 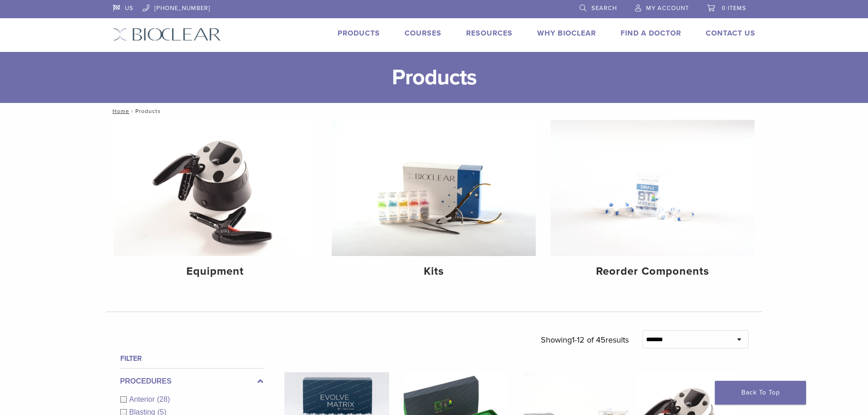 I want to click on a: Courses, so click(x=423, y=33).